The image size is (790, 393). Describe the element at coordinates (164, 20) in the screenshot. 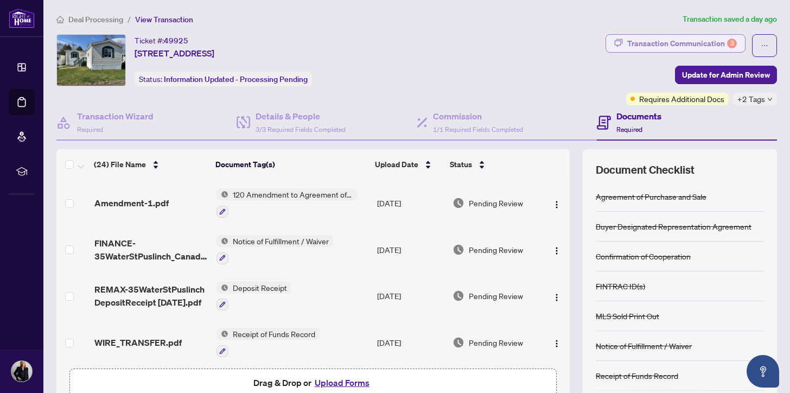

I see `span: View Transaction` at that location.